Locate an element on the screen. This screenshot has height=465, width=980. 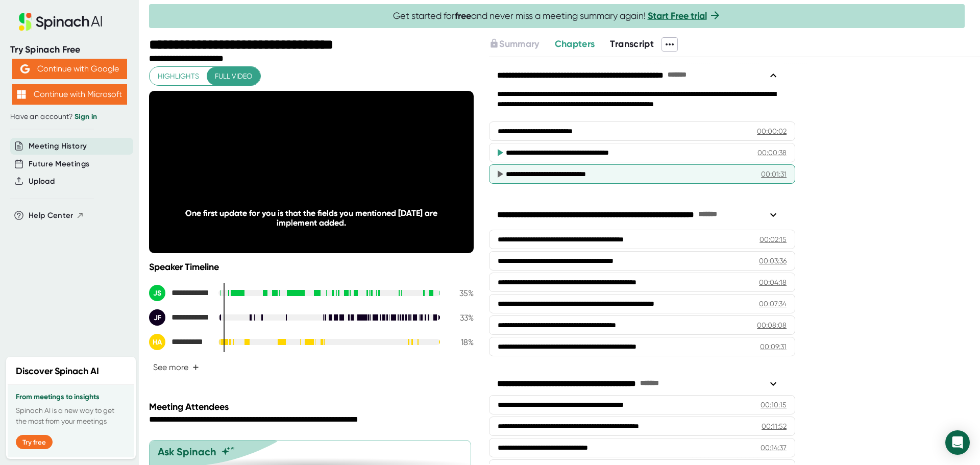
span: Chapters is located at coordinates (574, 44).